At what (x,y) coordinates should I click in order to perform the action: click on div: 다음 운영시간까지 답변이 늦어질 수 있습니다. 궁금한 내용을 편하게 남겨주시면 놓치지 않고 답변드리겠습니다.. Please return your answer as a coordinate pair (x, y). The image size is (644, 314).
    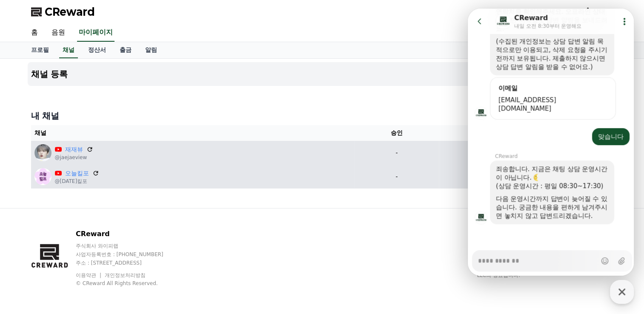
    Looking at the image, I should click on (85, 198).